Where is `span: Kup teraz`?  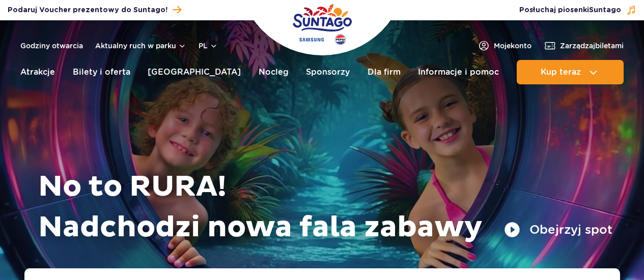 span: Kup teraz is located at coordinates (561, 72).